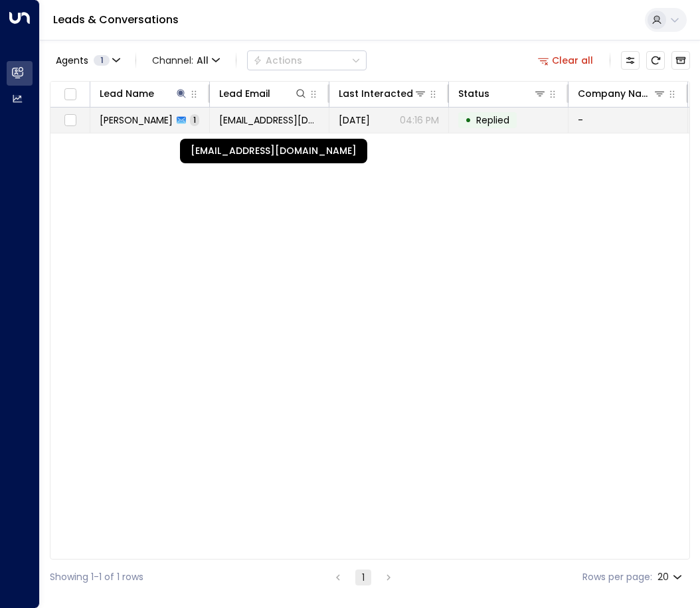  What do you see at coordinates (186, 61) in the screenshot?
I see `span: Channel:` at bounding box center [186, 61].